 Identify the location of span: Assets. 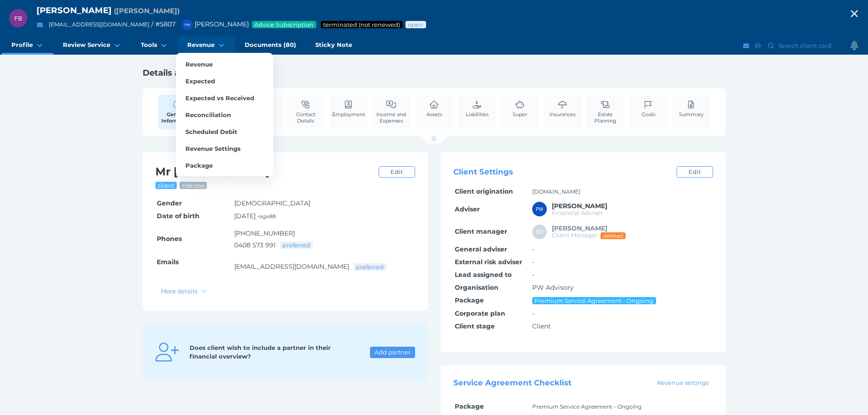
(434, 114).